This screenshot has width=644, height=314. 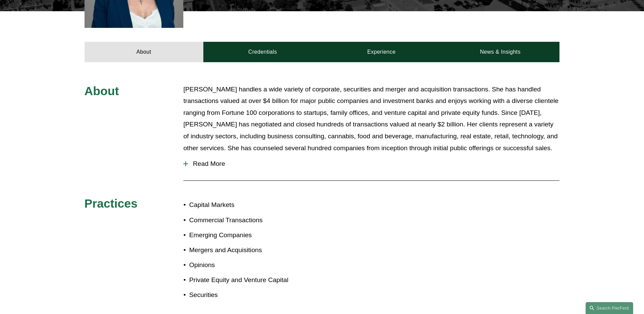 What do you see at coordinates (255, 265) in the screenshot?
I see `p: Opinions` at bounding box center [255, 265].